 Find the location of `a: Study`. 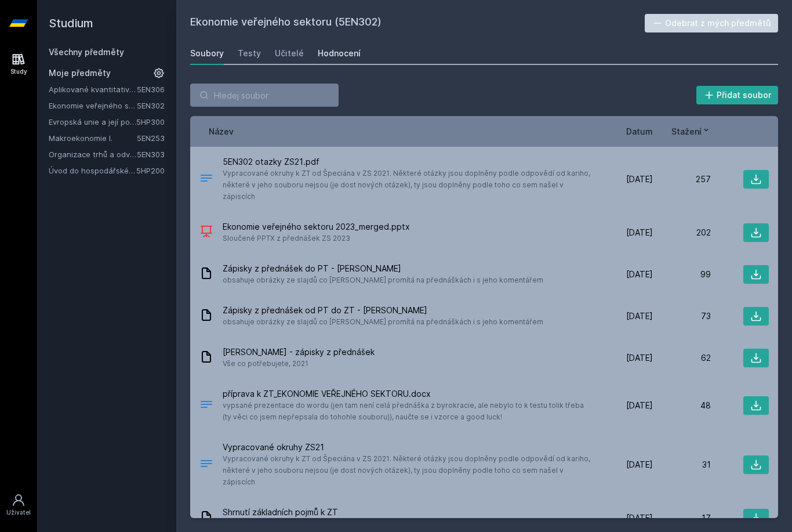

a: Study is located at coordinates (18, 64).